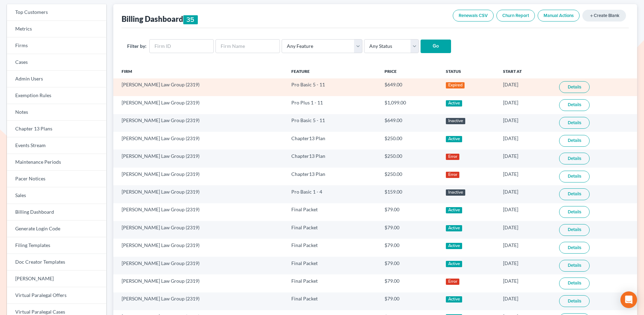 The image size is (644, 315). Describe the element at coordinates (410, 194) in the screenshot. I see `td: $159.00` at that location.